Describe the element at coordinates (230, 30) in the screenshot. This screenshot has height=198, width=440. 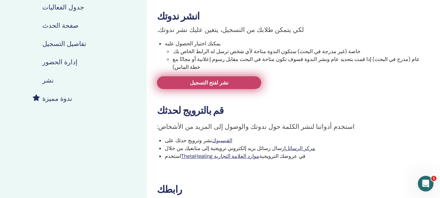
I see `font: لكي يتمكن طلابك من التسجيل، يتعين عليك نشر ندوتك.` at that location.